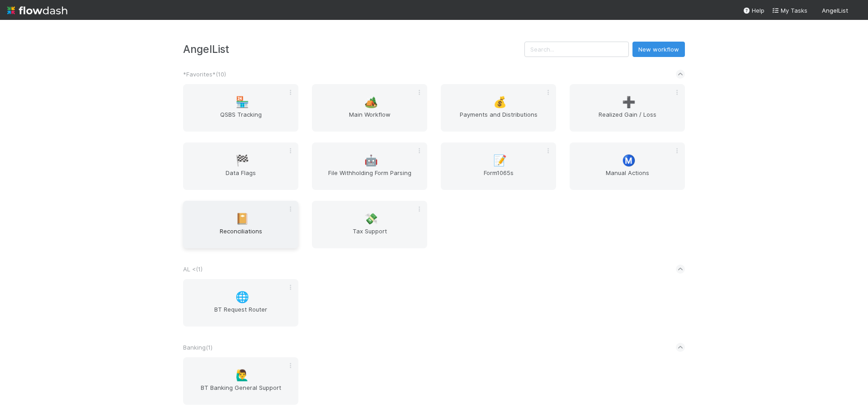 This screenshot has height=412, width=868. What do you see at coordinates (241, 314) in the screenshot?
I see `span: BT Request Router` at bounding box center [241, 314].